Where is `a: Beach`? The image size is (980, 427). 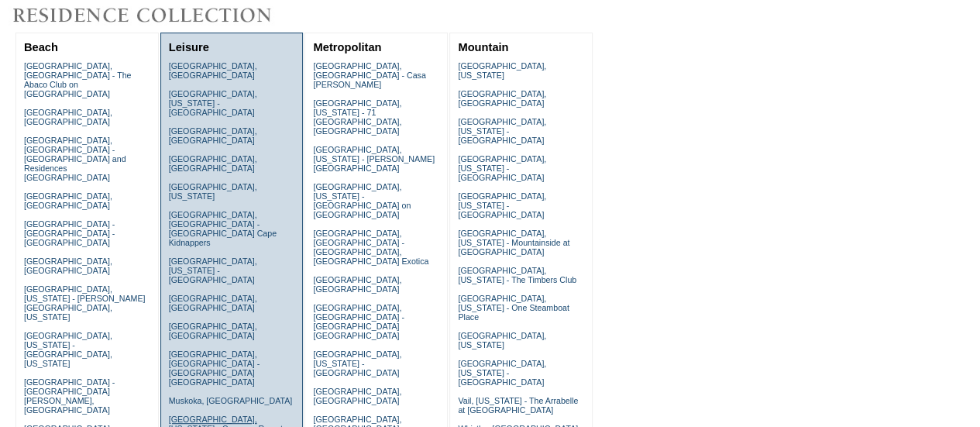
a: Beach is located at coordinates (41, 47).